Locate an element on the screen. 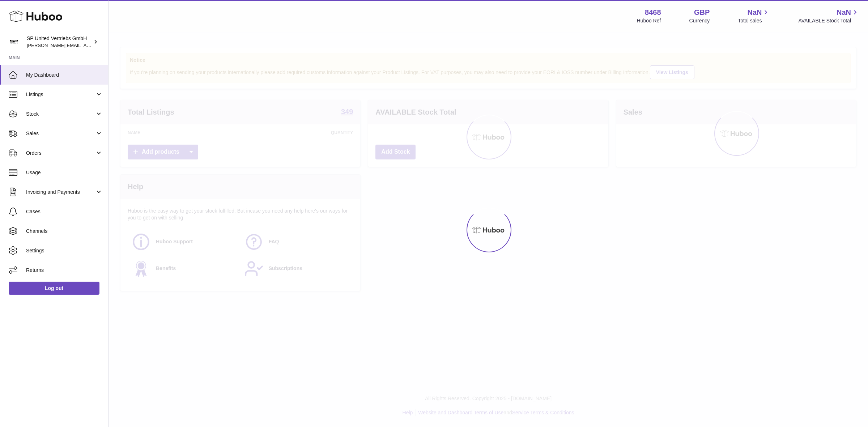 This screenshot has height=427, width=868. strong: GBP is located at coordinates (702, 12).